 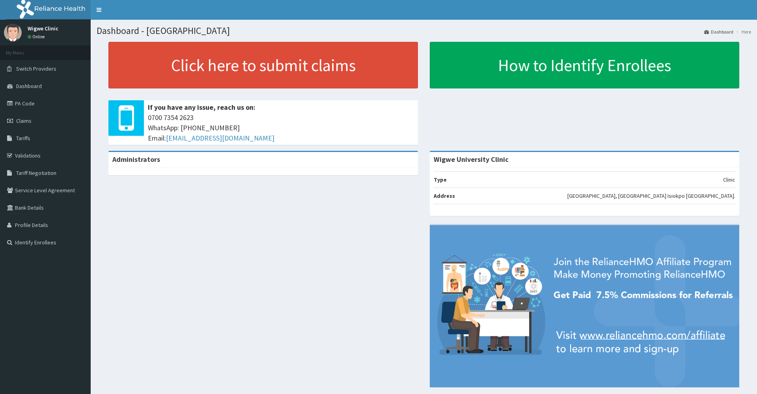 What do you see at coordinates (743, 32) in the screenshot?
I see `li: Here` at bounding box center [743, 32].